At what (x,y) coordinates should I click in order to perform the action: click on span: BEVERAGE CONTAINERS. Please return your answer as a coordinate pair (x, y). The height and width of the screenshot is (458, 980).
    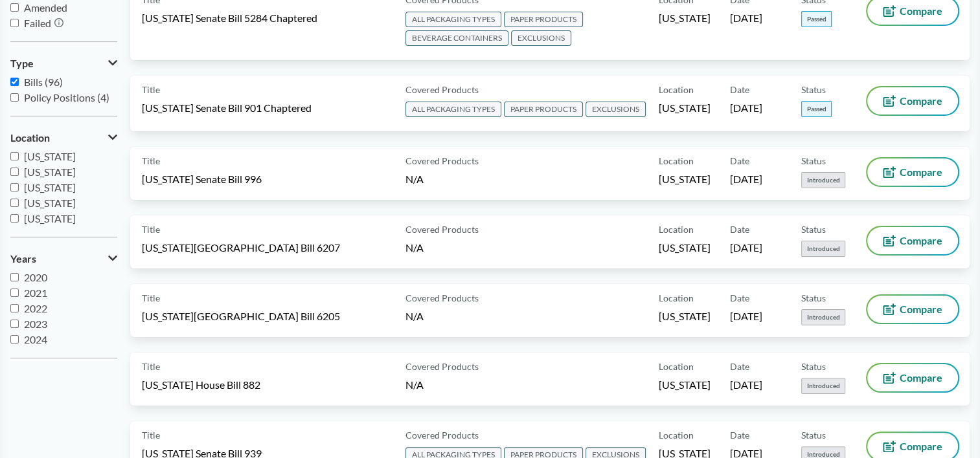
    Looking at the image, I should click on (457, 38).